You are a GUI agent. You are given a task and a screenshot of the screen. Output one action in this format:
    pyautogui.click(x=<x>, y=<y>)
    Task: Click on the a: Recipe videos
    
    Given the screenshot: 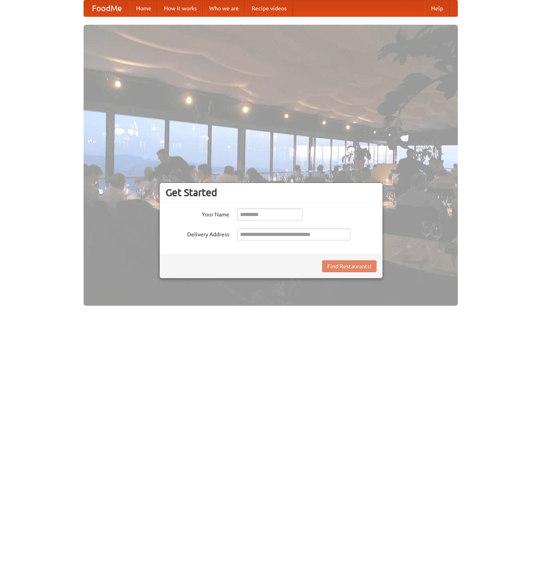 What is the action you would take?
    pyautogui.click(x=269, y=8)
    